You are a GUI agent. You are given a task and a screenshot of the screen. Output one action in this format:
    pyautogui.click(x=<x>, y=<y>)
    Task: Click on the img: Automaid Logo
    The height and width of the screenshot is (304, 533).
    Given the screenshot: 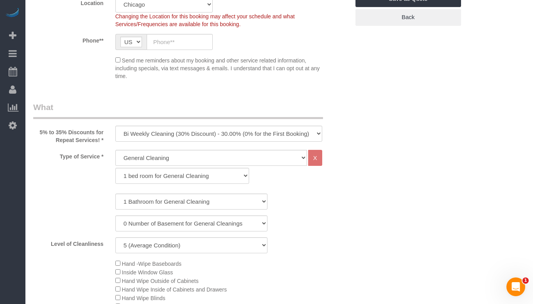 What is the action you would take?
    pyautogui.click(x=13, y=13)
    